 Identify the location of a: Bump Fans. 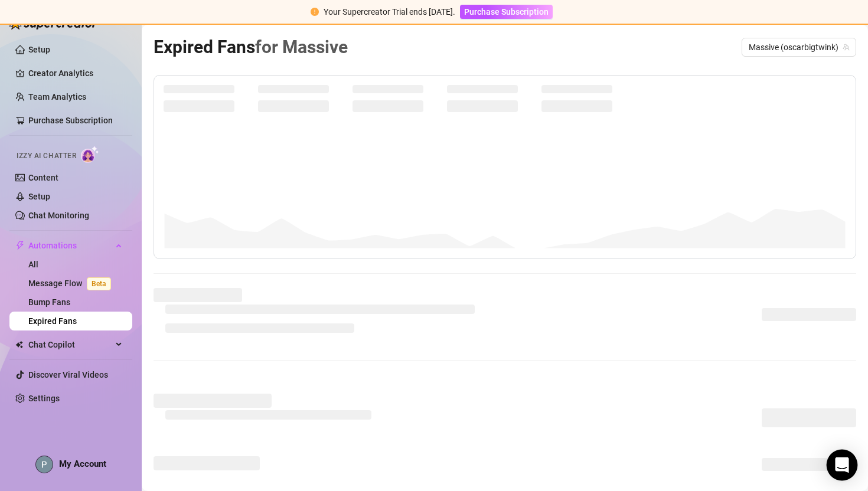
(49, 302).